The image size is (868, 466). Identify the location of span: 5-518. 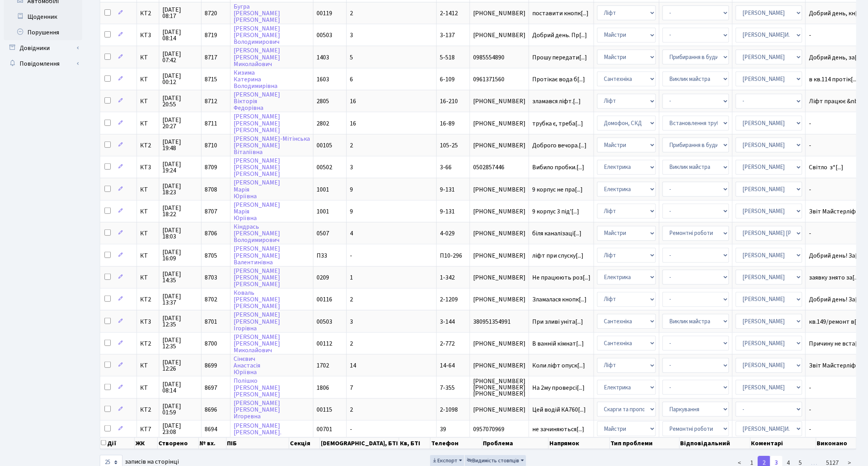
(447, 57).